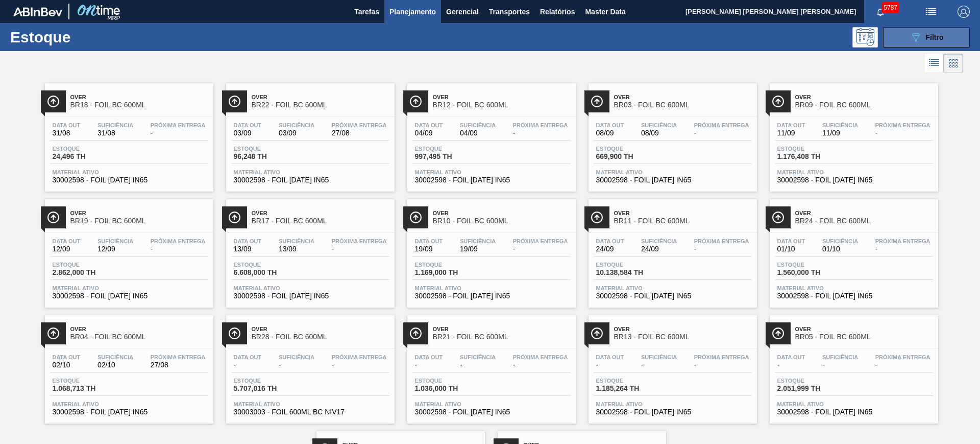 Image resolution: width=980 pixels, height=444 pixels. Describe the element at coordinates (366, 12) in the screenshot. I see `span: Tarefas` at that location.